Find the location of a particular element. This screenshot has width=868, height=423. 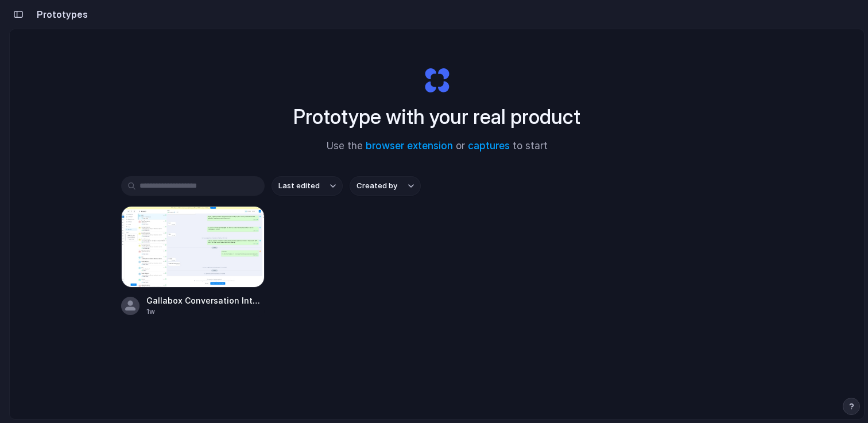

h2: Prototypes is located at coordinates (60, 15).